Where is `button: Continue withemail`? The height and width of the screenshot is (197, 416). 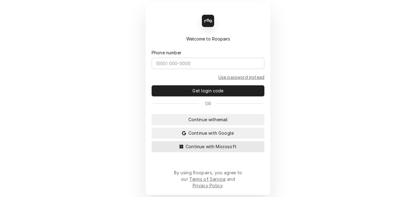 button: Continue withemail is located at coordinates (208, 119).